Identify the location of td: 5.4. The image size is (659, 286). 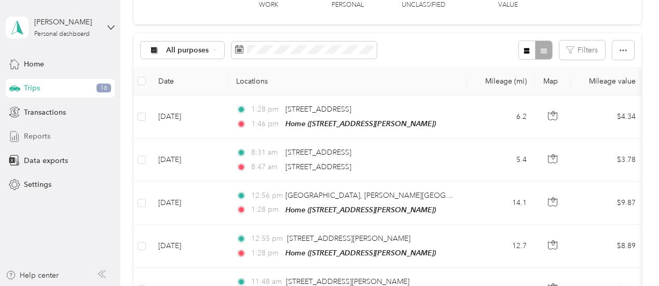
(501, 160).